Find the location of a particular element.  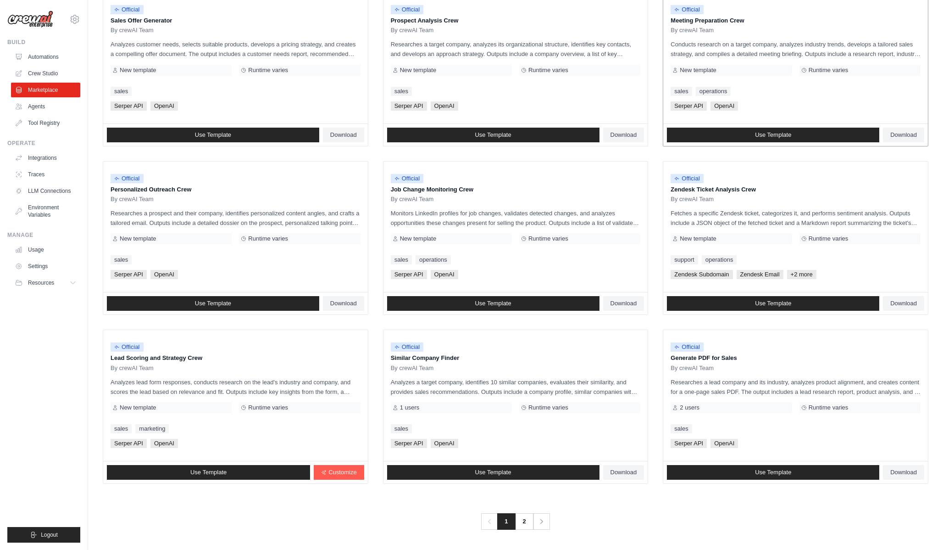

p: Meeting Preparation Crew is located at coordinates (795, 21).